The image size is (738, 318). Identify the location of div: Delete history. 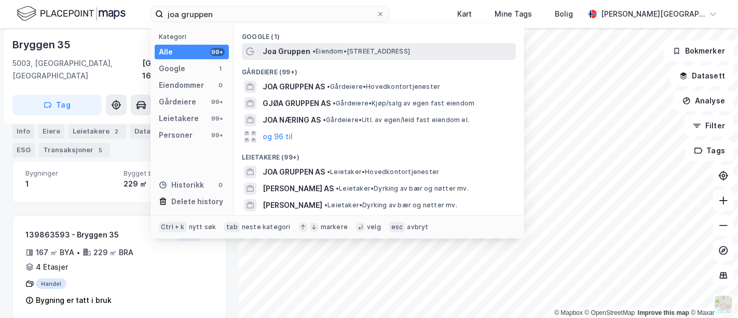
(197, 201).